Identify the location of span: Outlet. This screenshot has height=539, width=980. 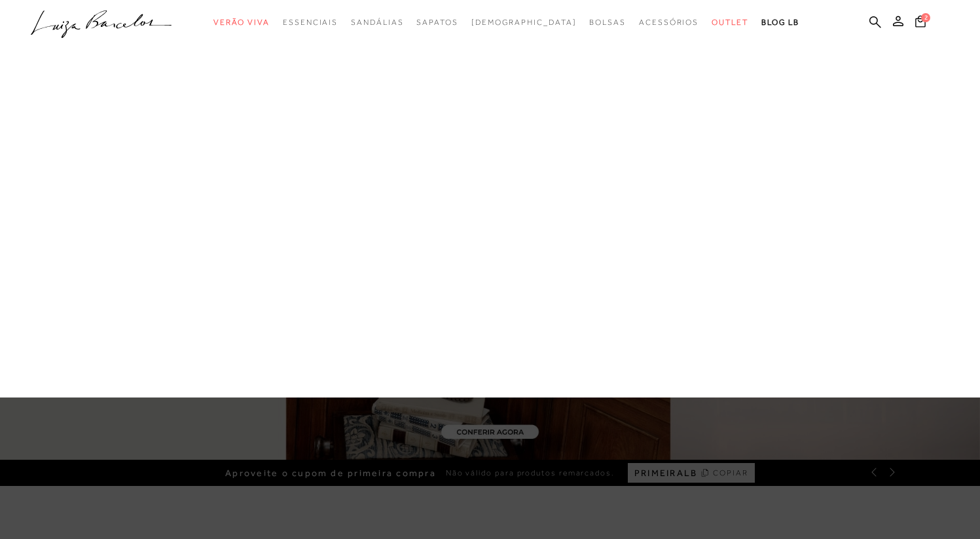
(730, 22).